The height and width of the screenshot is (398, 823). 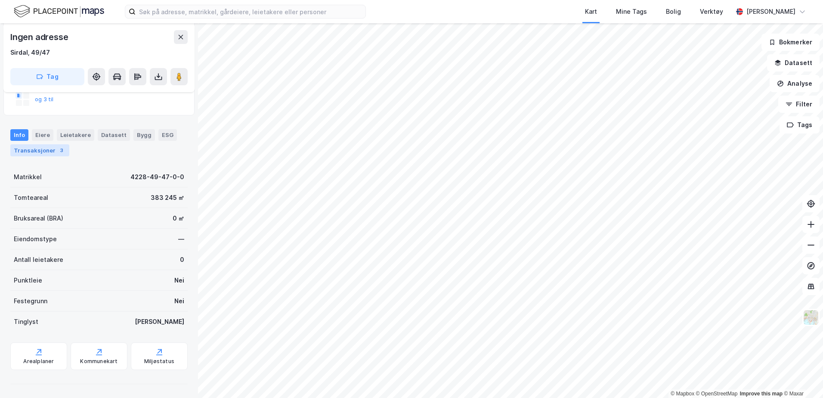 I want to click on div: Bygg, so click(x=144, y=135).